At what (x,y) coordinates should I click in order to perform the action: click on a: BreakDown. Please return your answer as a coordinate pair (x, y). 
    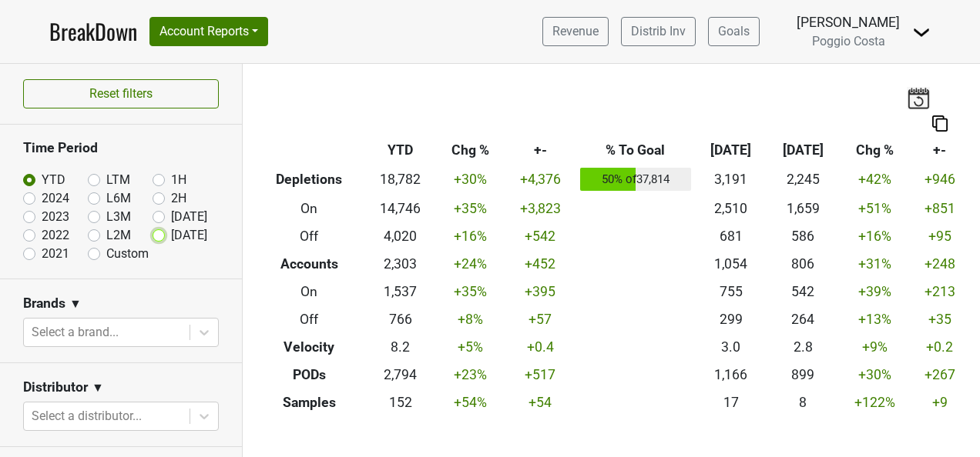
    Looking at the image, I should click on (93, 32).